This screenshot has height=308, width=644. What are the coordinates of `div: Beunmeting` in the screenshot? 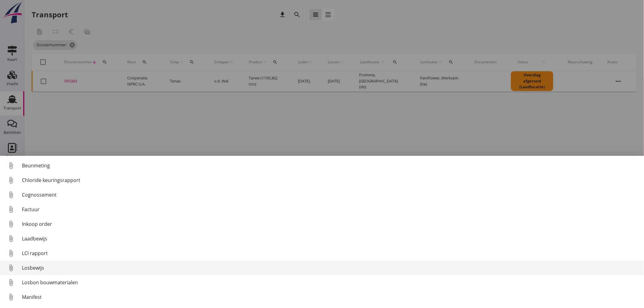 It's located at (331, 166).